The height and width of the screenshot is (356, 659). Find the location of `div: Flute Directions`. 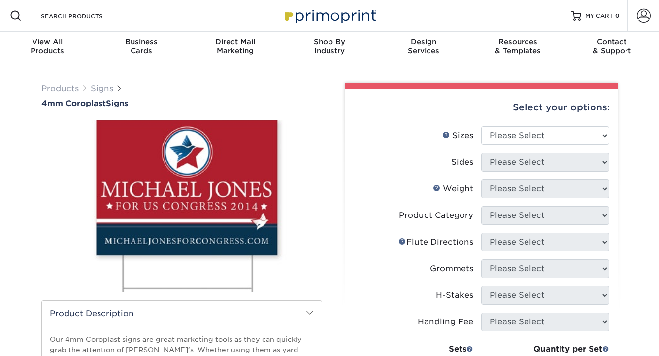

div: Flute Directions is located at coordinates (436, 242).